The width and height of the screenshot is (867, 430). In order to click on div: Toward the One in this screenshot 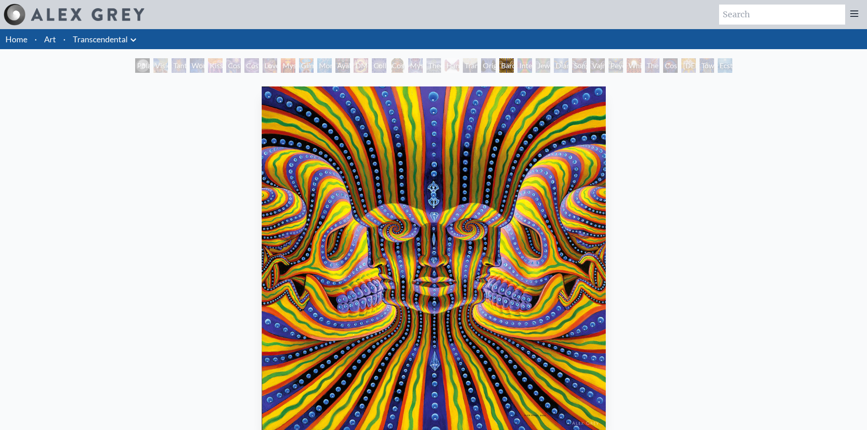, I will do `click(707, 66)`.